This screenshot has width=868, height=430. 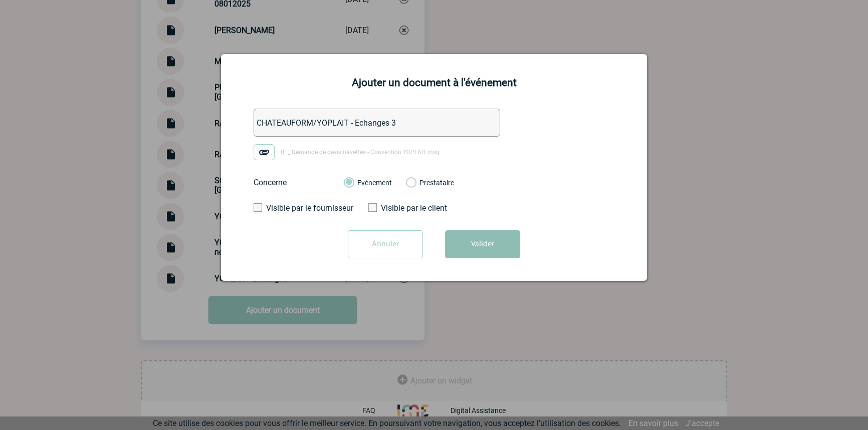 I want to click on input: Désignation, so click(x=377, y=123).